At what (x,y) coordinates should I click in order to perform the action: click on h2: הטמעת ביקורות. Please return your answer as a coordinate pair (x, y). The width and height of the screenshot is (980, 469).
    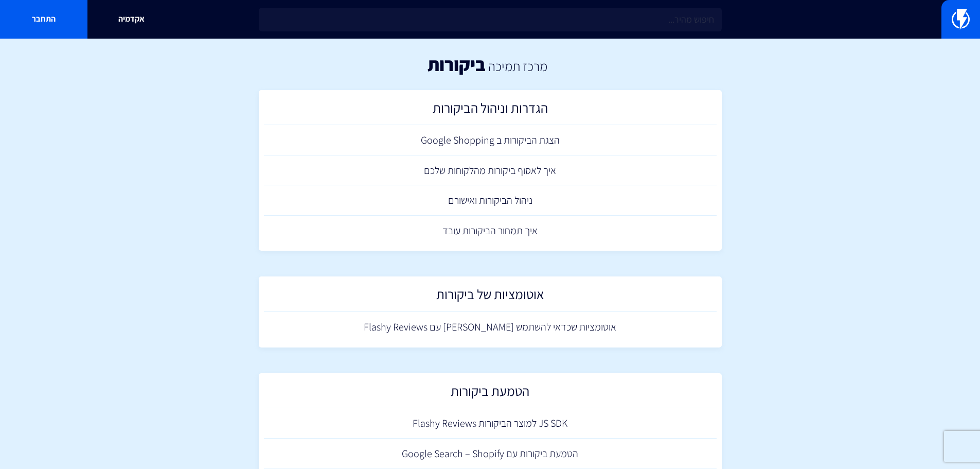
    Looking at the image, I should click on (490, 393).